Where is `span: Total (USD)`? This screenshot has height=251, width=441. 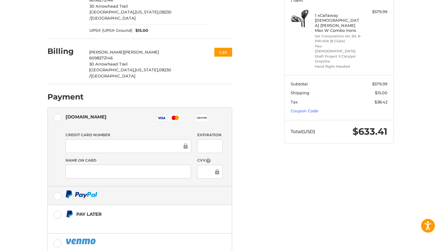 span: Total (USD) is located at coordinates (303, 131).